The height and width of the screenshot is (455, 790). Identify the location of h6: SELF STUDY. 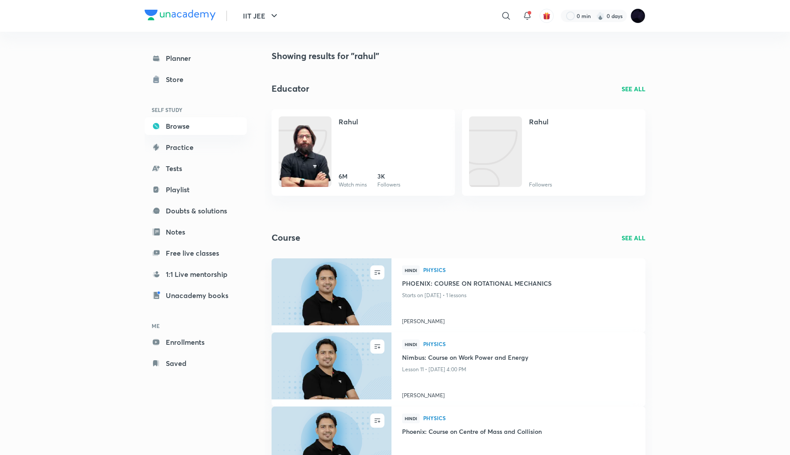
(196, 110).